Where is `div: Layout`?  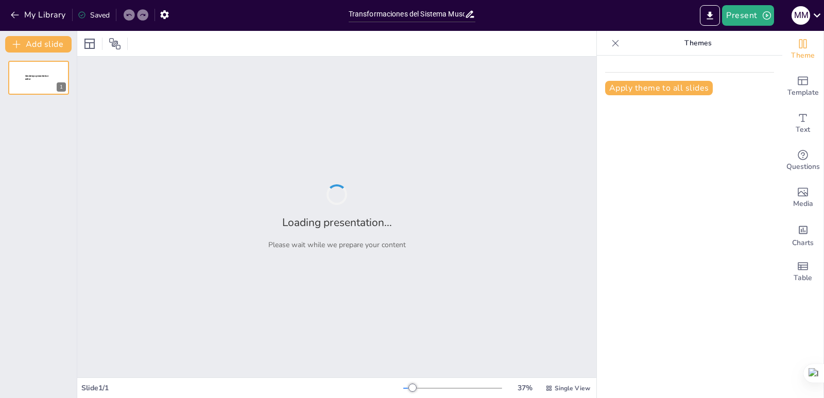 div: Layout is located at coordinates (90, 44).